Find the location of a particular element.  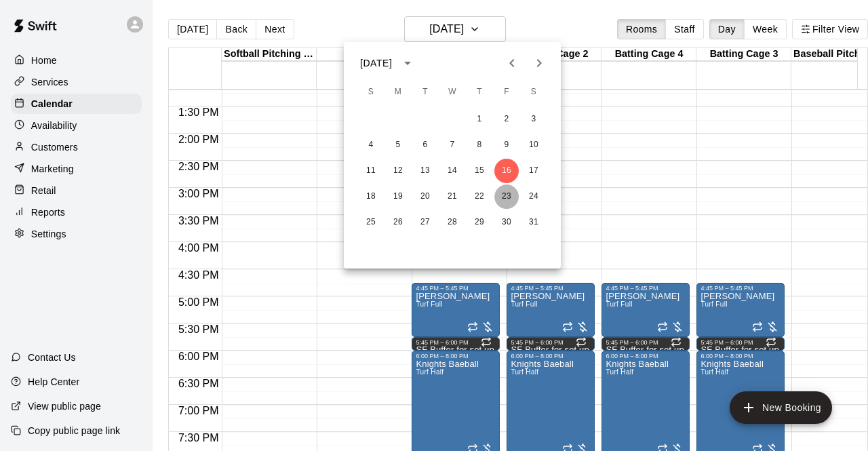

button: 27 is located at coordinates (425, 223).